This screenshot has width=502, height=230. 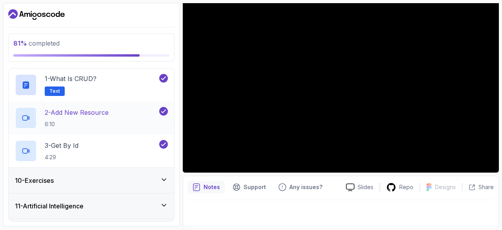 I want to click on button: 1-What is CRUD?Text, so click(x=91, y=85).